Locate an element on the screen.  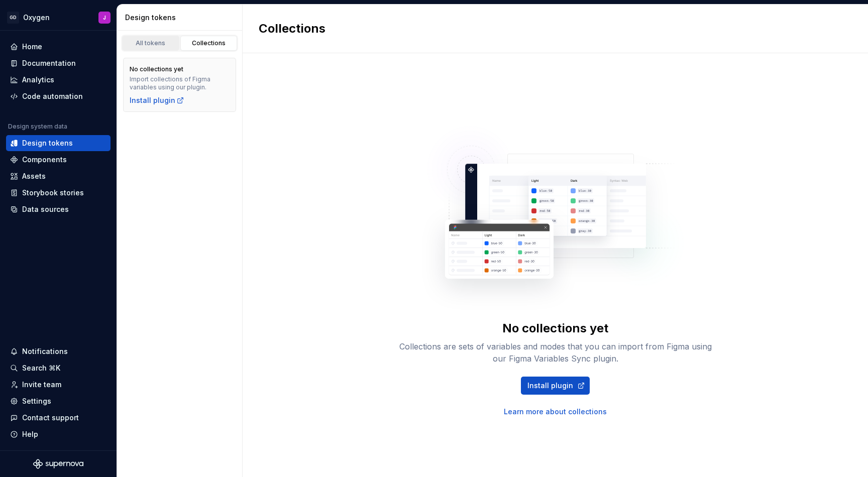
div: GD is located at coordinates (13, 18).